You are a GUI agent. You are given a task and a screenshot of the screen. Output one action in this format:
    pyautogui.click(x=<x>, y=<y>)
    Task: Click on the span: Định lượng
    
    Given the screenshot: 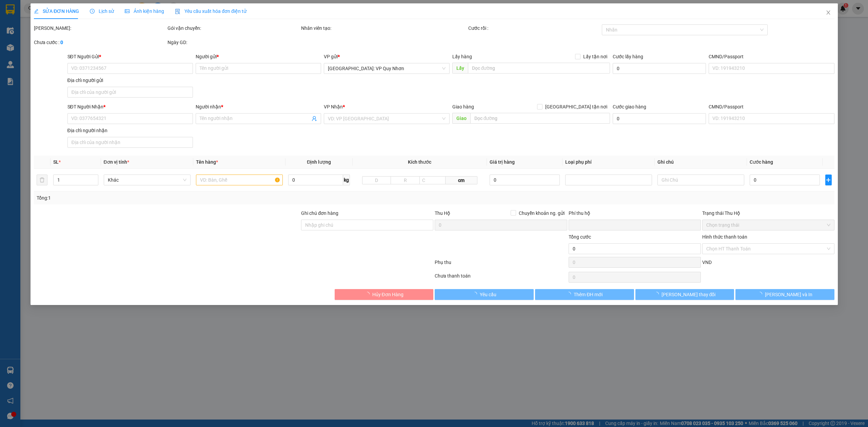 What is the action you would take?
    pyautogui.click(x=319, y=162)
    